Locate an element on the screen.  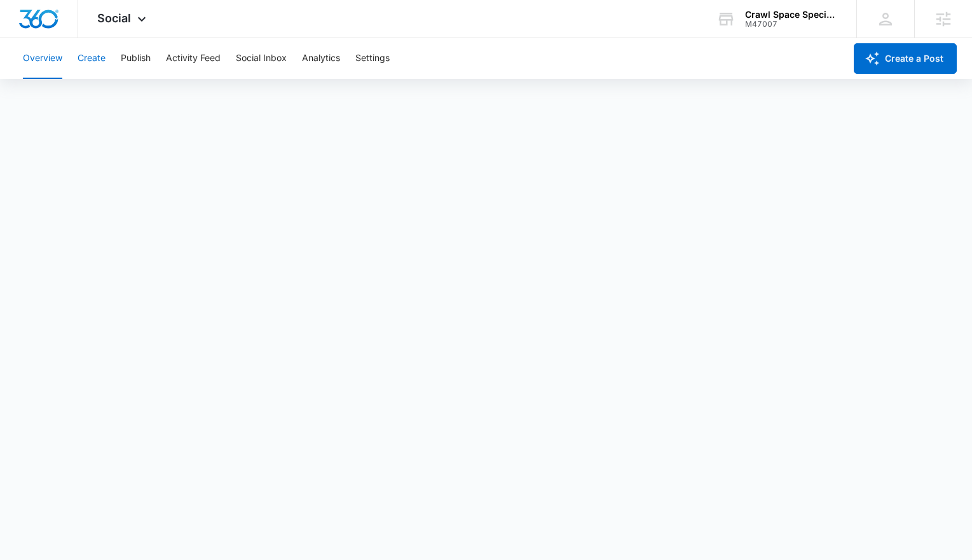
div: account name is located at coordinates (792, 14).